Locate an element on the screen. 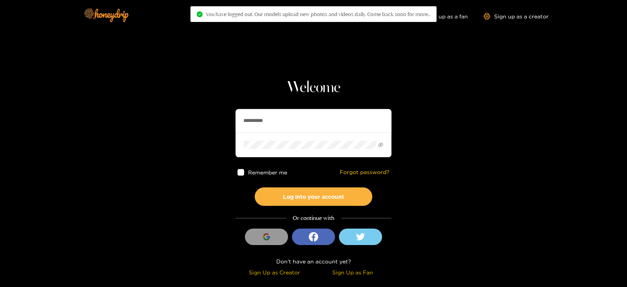 The image size is (627, 287). button: Log into your account is located at coordinates (314, 196).